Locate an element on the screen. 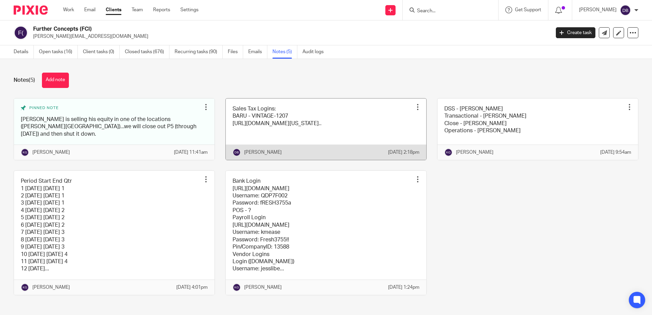 This screenshot has height=315, width=652. a: Clients is located at coordinates (114, 10).